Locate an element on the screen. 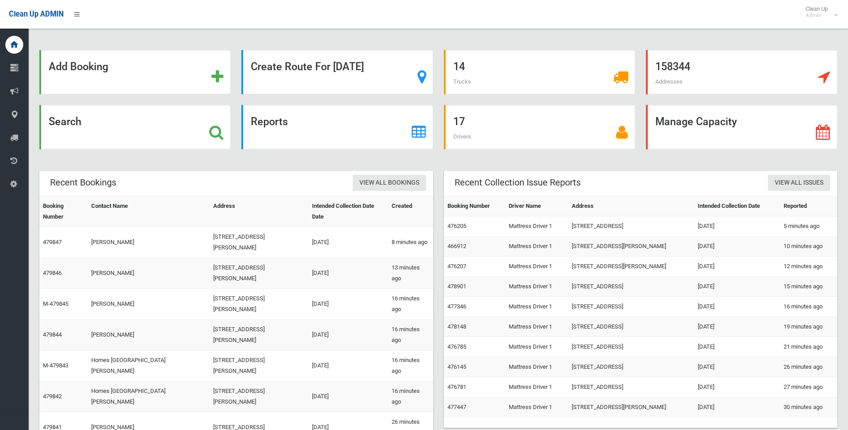  a: Add Booking is located at coordinates (135, 72).